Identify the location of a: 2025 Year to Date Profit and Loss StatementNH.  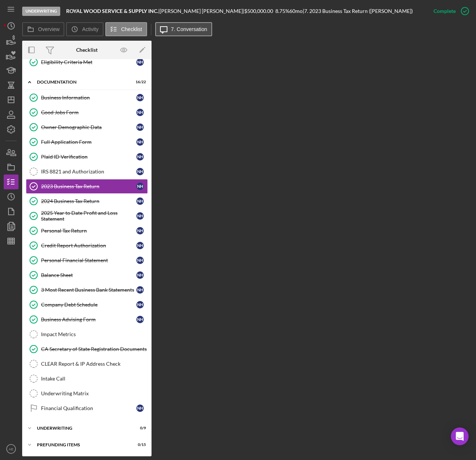
(87, 216).